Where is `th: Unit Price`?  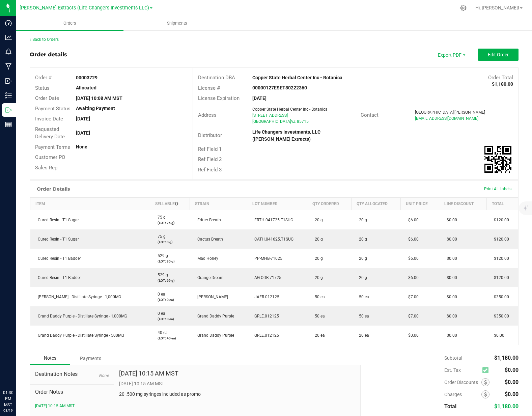
th: Unit Price is located at coordinates (420, 204).